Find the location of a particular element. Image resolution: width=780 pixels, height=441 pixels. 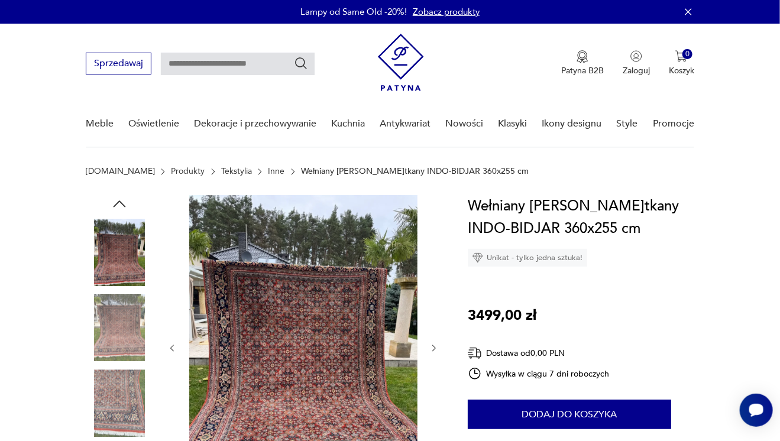

p: Patyna B2B is located at coordinates (583, 70).